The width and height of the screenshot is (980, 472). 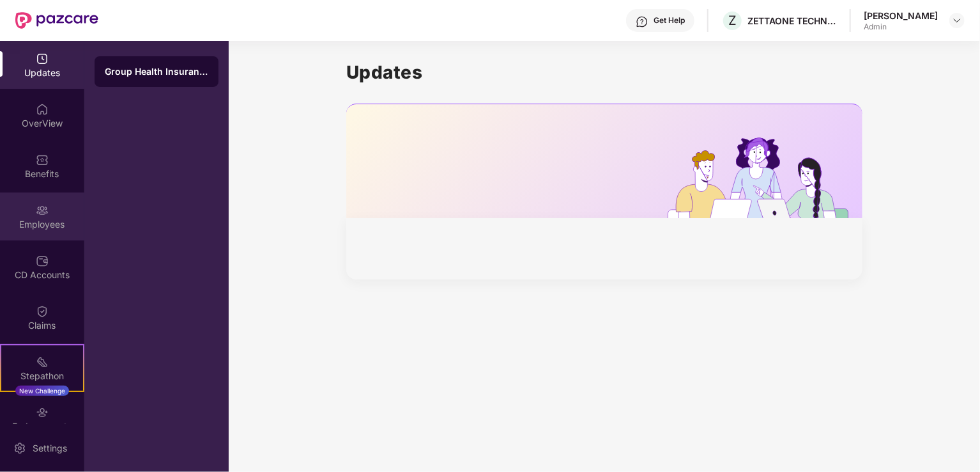 What do you see at coordinates (604, 72) in the screenshot?
I see `h1: Updates` at bounding box center [604, 72].